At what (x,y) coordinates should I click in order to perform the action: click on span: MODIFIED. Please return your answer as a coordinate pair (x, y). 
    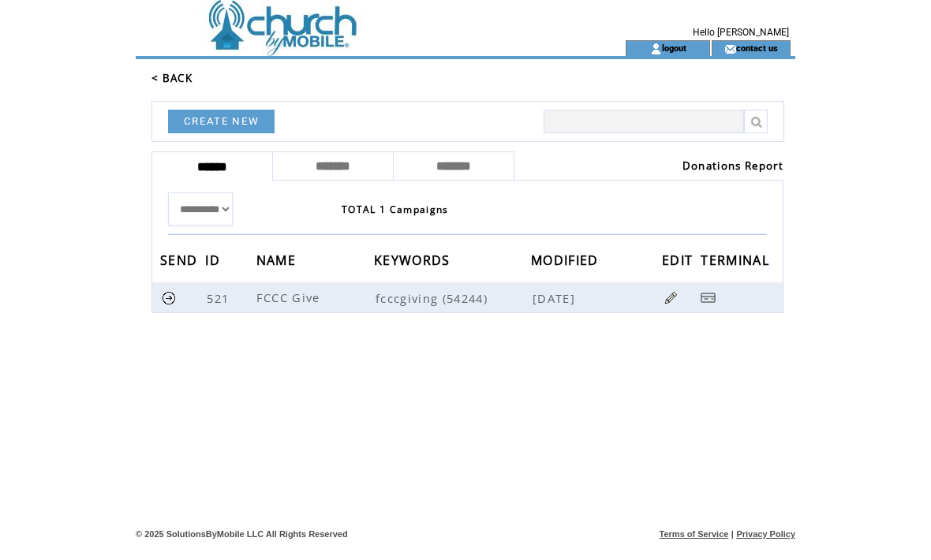
    Looking at the image, I should click on (566, 262).